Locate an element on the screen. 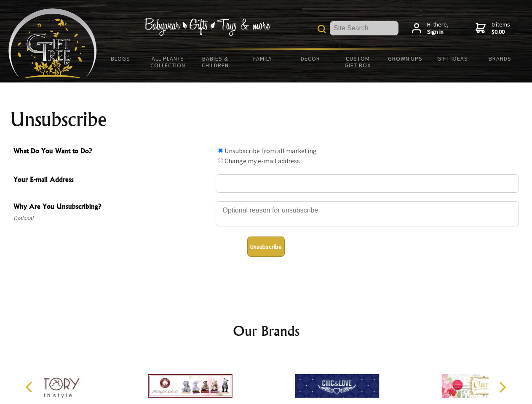  a: Hi there,Sign in is located at coordinates (430, 28).